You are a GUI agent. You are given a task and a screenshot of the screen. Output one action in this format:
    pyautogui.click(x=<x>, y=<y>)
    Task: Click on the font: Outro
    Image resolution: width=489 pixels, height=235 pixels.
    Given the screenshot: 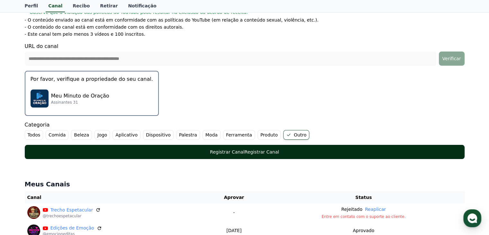 What is the action you would take?
    pyautogui.click(x=300, y=135)
    